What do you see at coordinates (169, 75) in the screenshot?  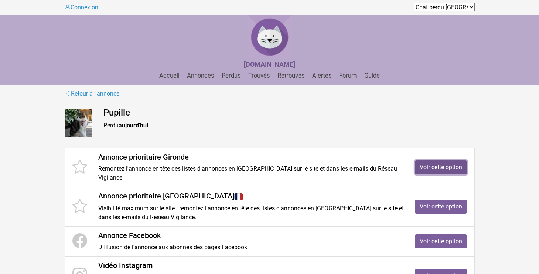 I see `a: Accueil` at bounding box center [169, 75].